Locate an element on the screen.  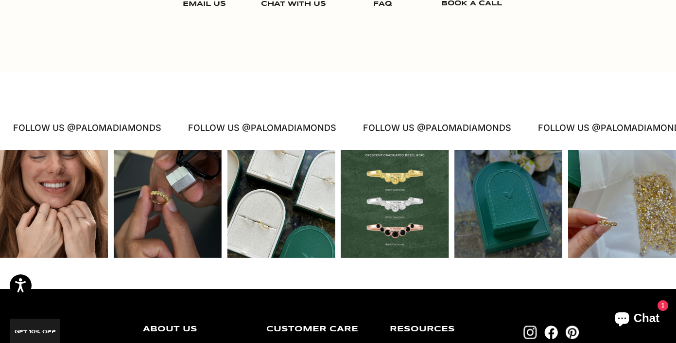
a: Follow on Pinterest is located at coordinates (572, 332).